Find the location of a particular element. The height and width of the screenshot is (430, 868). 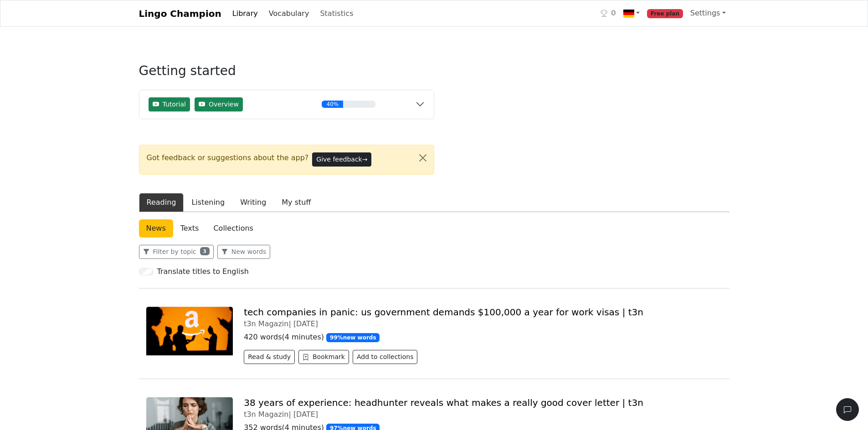

a: Vocabulary is located at coordinates (289, 14).